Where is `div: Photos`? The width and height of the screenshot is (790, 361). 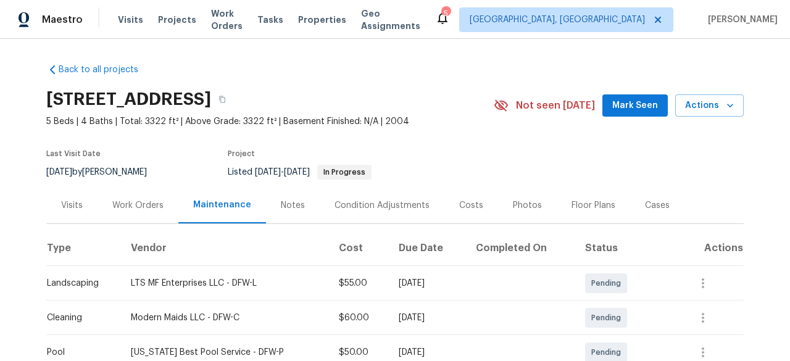 div: Photos is located at coordinates (527, 206).